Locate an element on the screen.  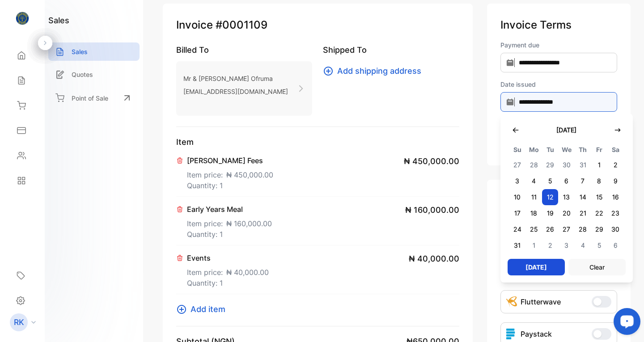
span: #0001109 is located at coordinates (242, 25).